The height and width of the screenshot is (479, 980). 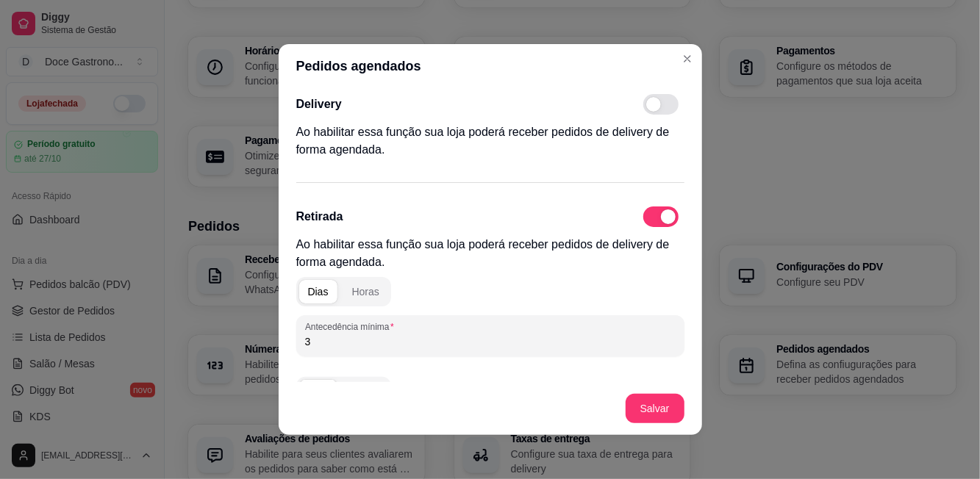 What do you see at coordinates (655, 409) in the screenshot?
I see `button: Salvar` at bounding box center [655, 409].